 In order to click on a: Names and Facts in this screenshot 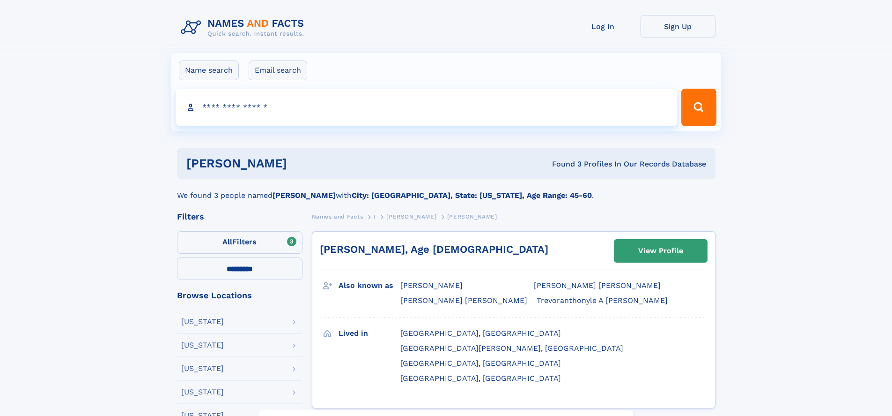, I will do `click(338, 216)`.